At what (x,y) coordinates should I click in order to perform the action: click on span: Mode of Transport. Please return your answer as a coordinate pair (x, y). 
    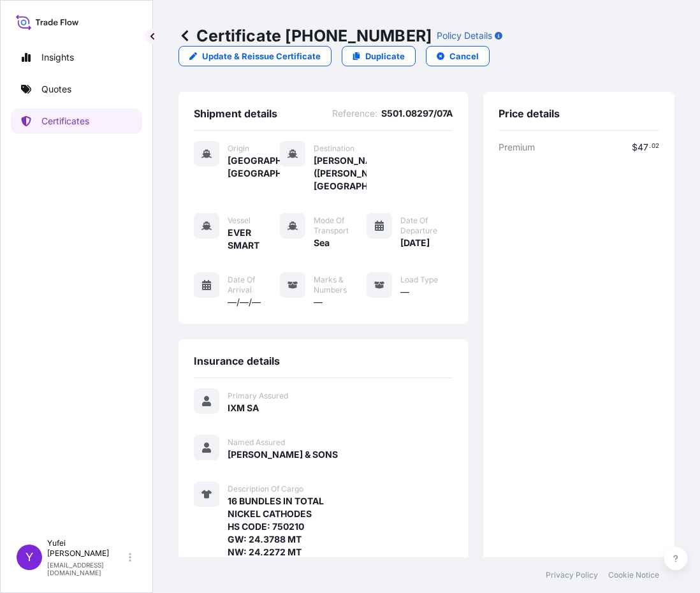
    Looking at the image, I should click on (340, 226).